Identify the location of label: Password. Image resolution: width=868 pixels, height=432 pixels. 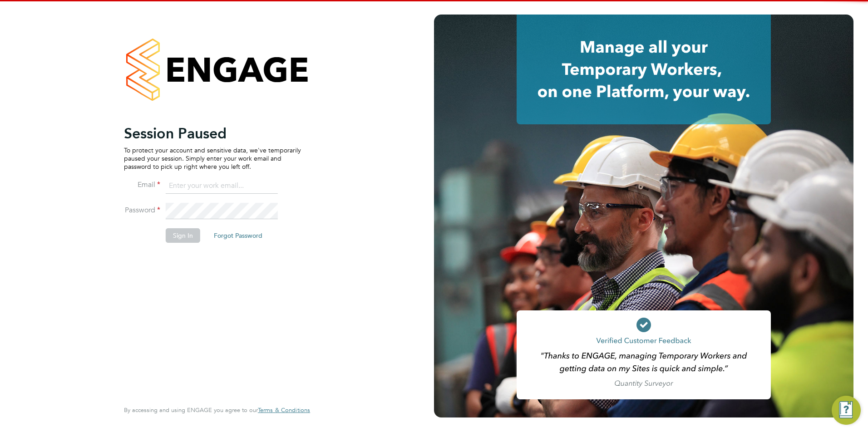
(142, 210).